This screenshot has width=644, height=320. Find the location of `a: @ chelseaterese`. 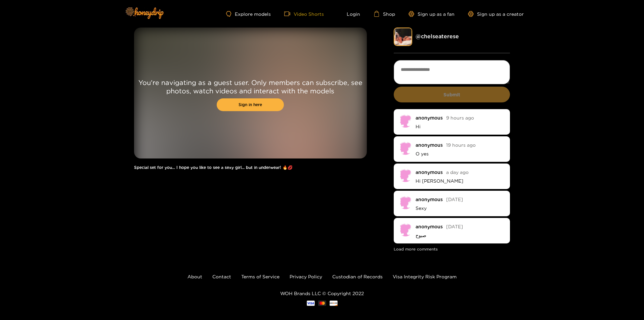

a: @ chelseaterese is located at coordinates (437, 36).